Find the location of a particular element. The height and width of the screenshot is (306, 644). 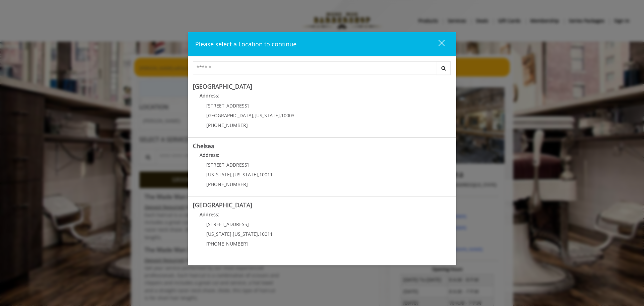

b: Chelsea is located at coordinates (204, 146).